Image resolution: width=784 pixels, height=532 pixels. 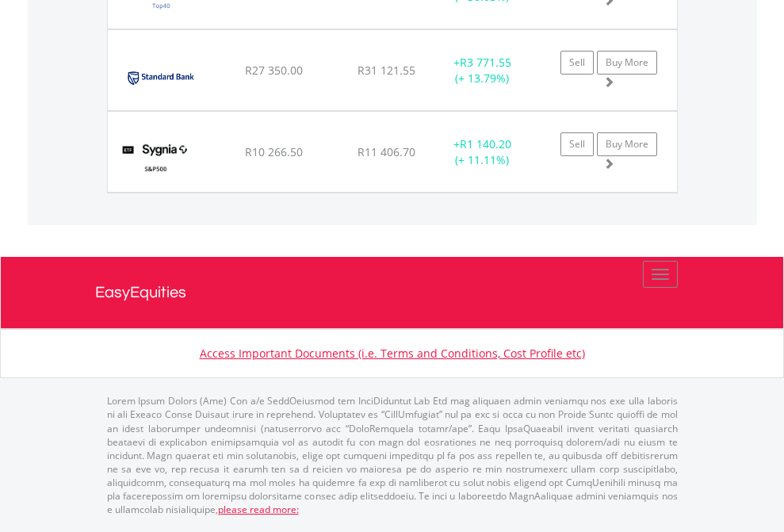 I want to click on span: R27 350.00, so click(x=273, y=69).